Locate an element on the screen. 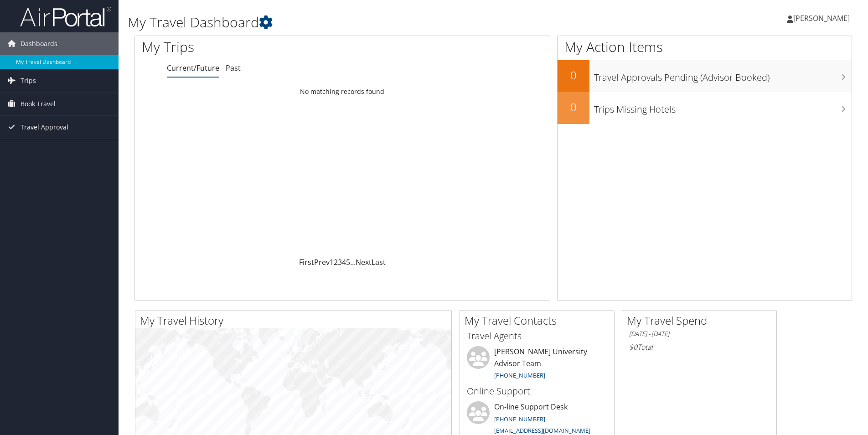 This screenshot has height=435, width=868. span: Trips is located at coordinates (28, 80).